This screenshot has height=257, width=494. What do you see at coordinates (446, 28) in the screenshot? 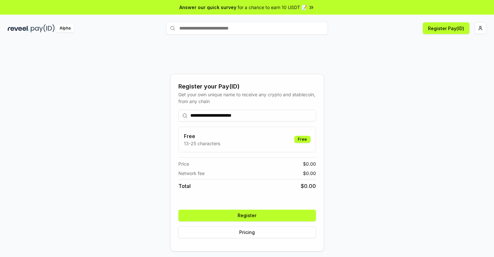
I see `button: Register Pay(ID)` at bounding box center [446, 28].